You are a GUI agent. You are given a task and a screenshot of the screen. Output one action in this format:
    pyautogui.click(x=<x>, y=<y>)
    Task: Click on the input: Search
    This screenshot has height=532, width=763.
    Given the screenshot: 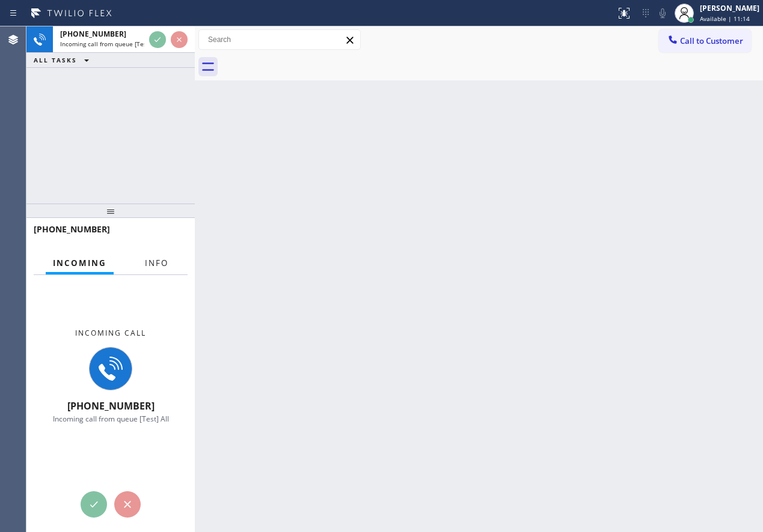 What is the action you would take?
    pyautogui.click(x=279, y=40)
    